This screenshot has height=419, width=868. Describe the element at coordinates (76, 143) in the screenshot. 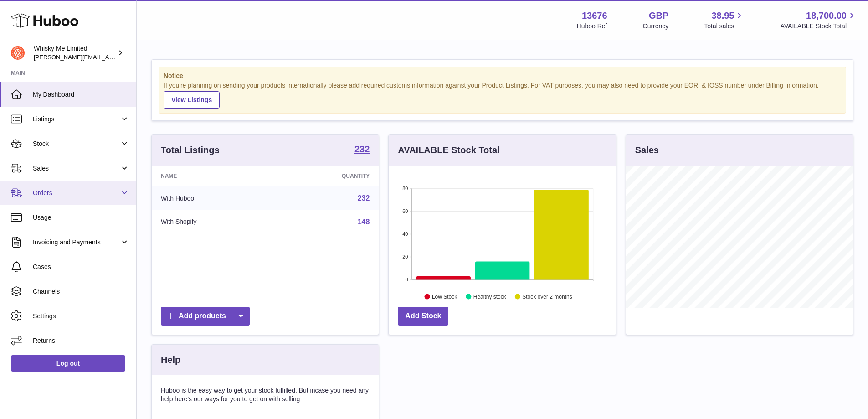

I see `span: Stock` at that location.